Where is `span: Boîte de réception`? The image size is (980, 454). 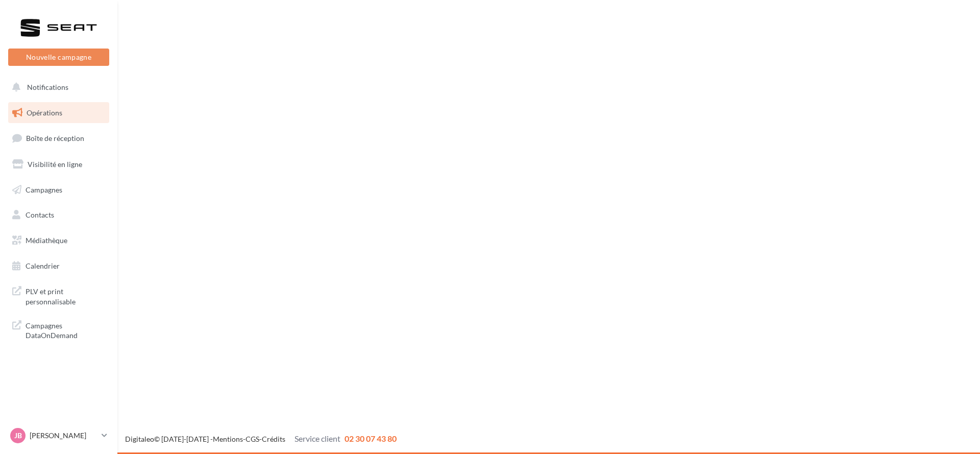
span: Boîte de réception is located at coordinates (55, 138).